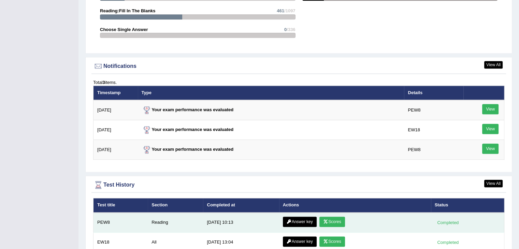  Describe the element at coordinates (175, 205) in the screenshot. I see `th: Section` at that location.